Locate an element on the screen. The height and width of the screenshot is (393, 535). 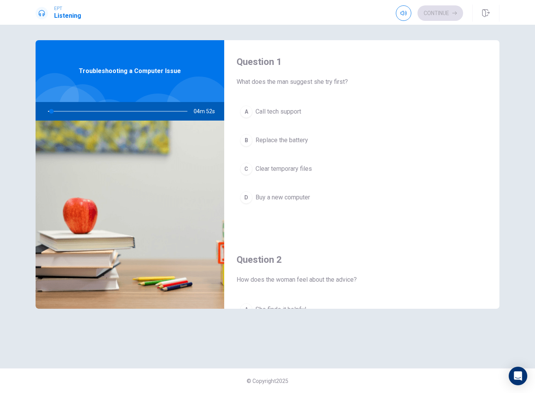
button: BReplace the battery is located at coordinates (362, 140).